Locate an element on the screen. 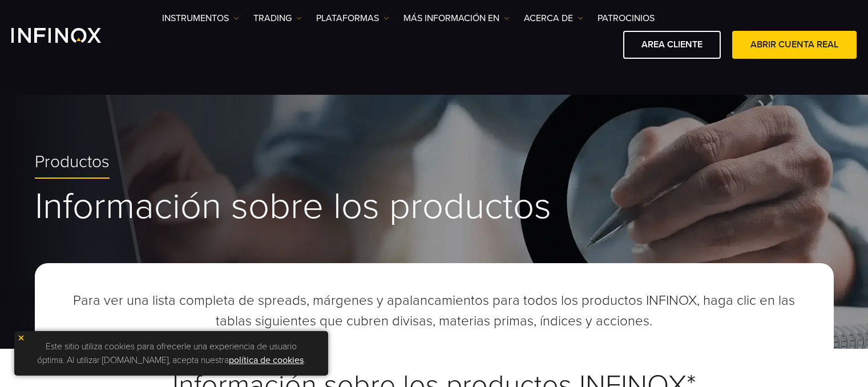  h1: Información sobre los productos is located at coordinates (434, 207).